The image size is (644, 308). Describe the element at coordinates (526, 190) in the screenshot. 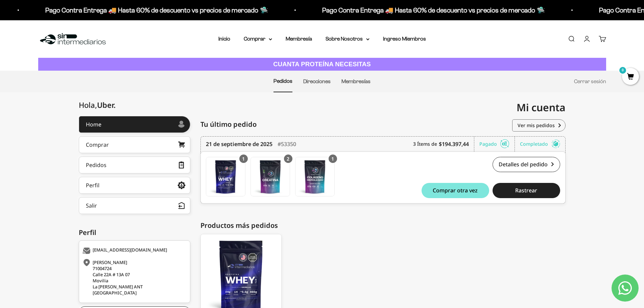

I see `span: Rastrear` at that location.